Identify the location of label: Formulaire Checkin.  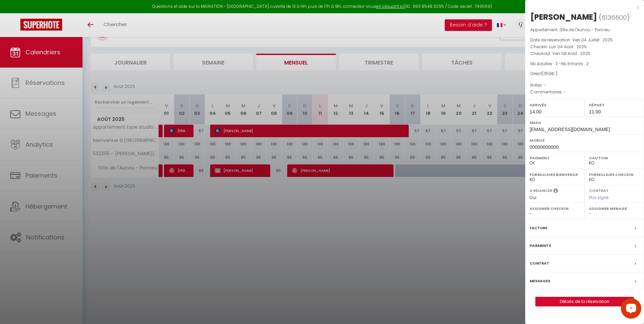
(614, 175).